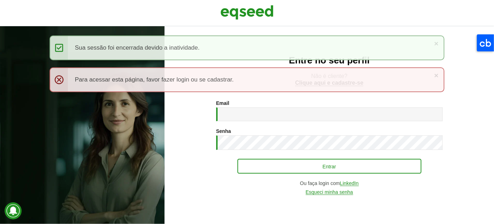 The image size is (494, 224). Describe the element at coordinates (224, 131) in the screenshot. I see `label: Senha` at that location.